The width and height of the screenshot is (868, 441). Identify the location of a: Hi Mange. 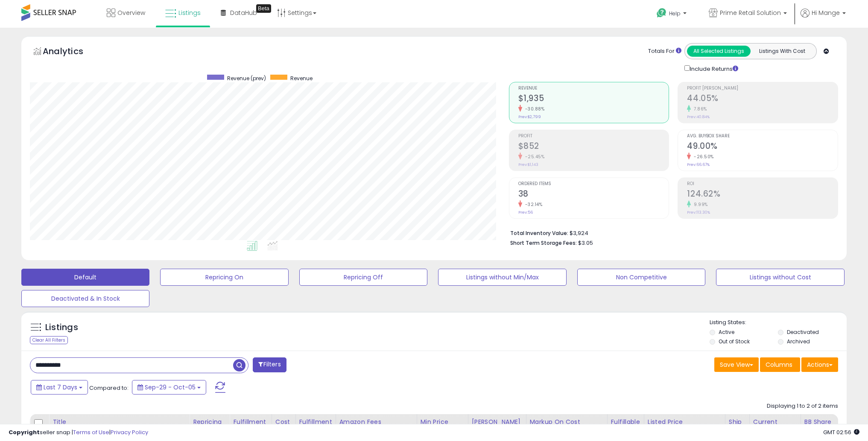
(823, 18).